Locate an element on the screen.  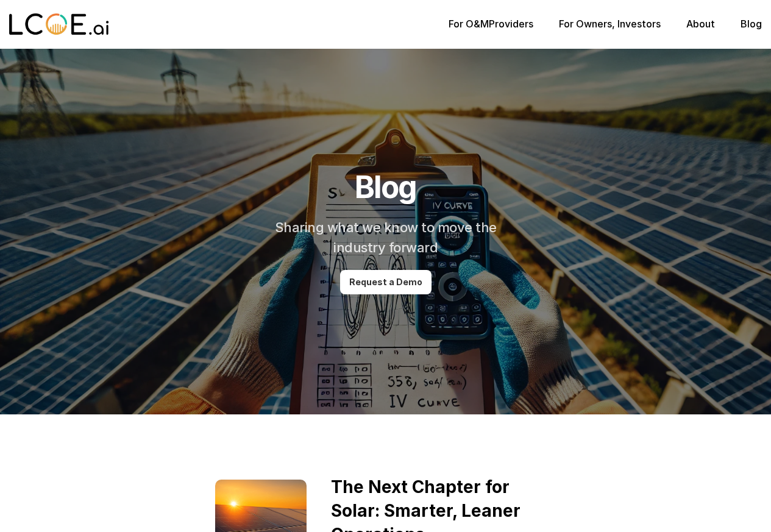
a: Request a Demo is located at coordinates (386, 282).